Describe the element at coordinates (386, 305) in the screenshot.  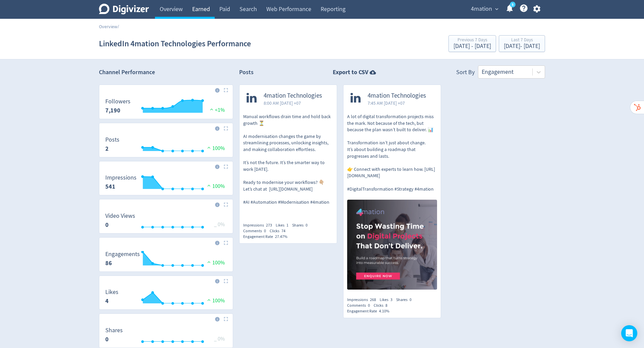
I see `span: 8` at that location.